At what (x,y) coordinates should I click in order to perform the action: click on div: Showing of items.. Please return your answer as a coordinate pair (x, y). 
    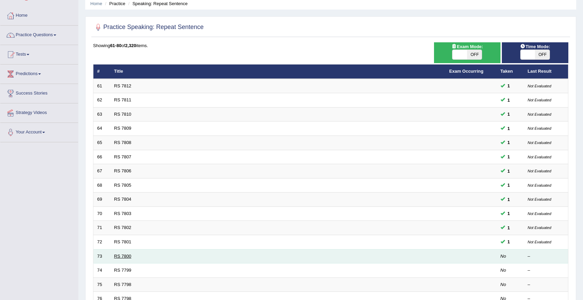
    Looking at the image, I should click on (331, 45).